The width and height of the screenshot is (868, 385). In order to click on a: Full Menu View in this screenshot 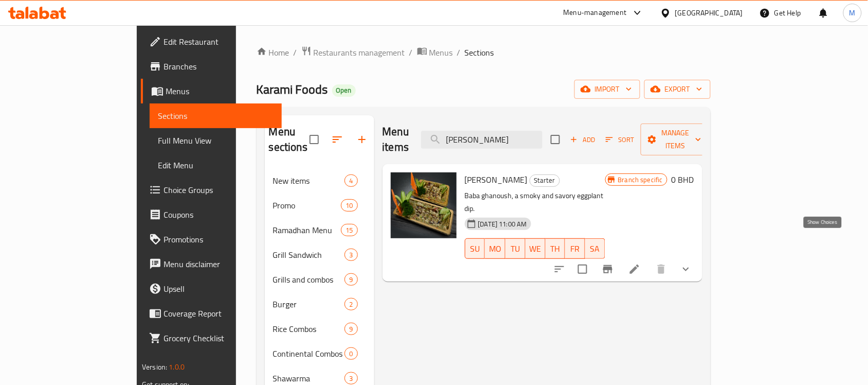, I will do `click(215, 140)`.